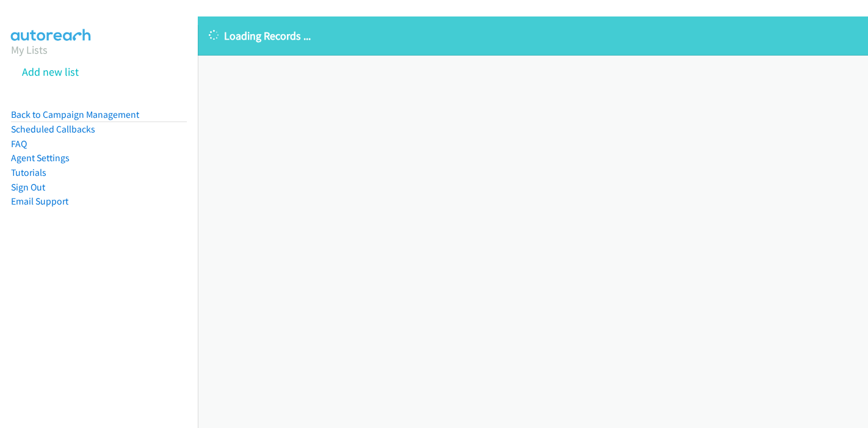 The width and height of the screenshot is (868, 428). I want to click on a: Scheduled Callbacks, so click(53, 129).